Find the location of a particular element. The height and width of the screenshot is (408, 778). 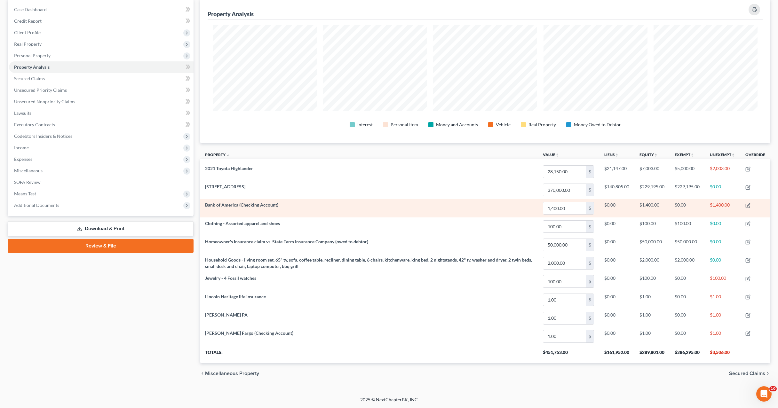

a: Liensunfold_more is located at coordinates (612, 155).